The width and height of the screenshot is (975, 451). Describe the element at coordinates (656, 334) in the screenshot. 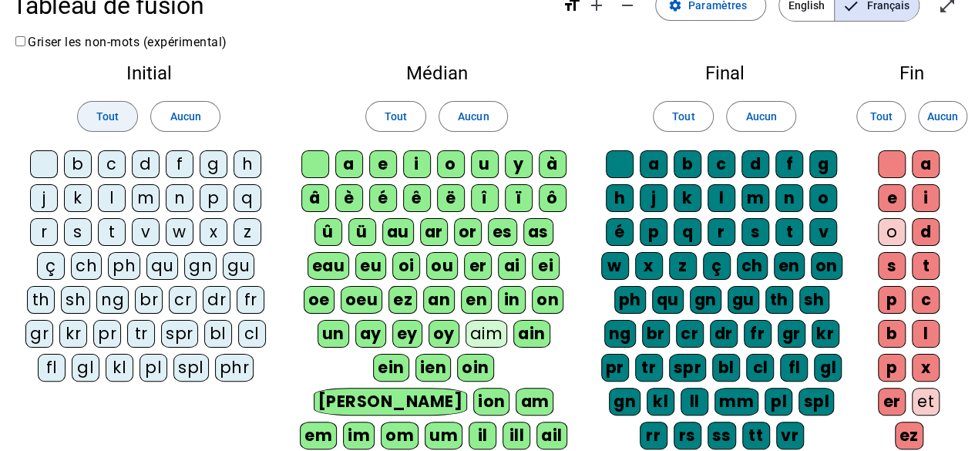

I see `div: br` at that location.